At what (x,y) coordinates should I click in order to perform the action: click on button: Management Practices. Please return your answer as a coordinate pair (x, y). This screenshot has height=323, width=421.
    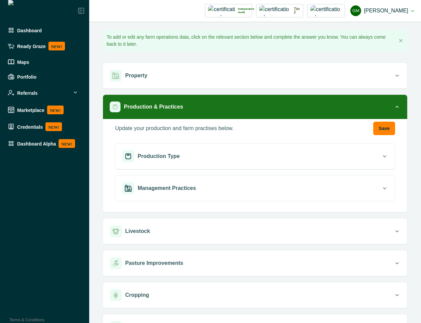
    Looking at the image, I should click on (255, 188).